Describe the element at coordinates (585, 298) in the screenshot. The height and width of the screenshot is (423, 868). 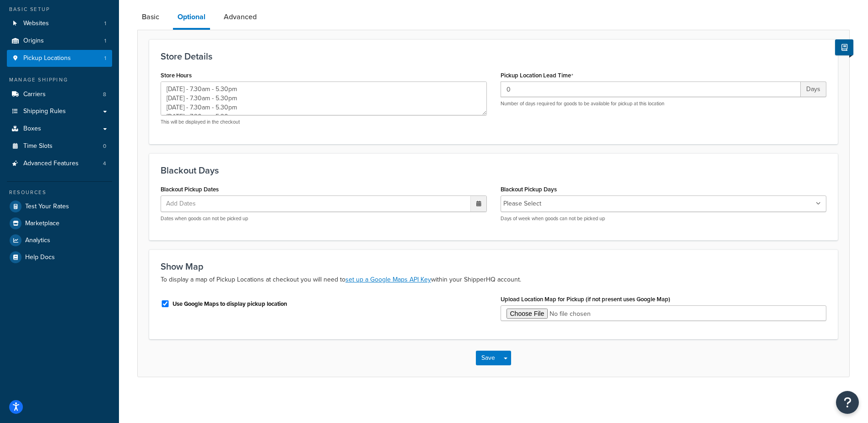
I see `label: Upload Location Map for Pickup (if not present uses Google Map)` at that location.